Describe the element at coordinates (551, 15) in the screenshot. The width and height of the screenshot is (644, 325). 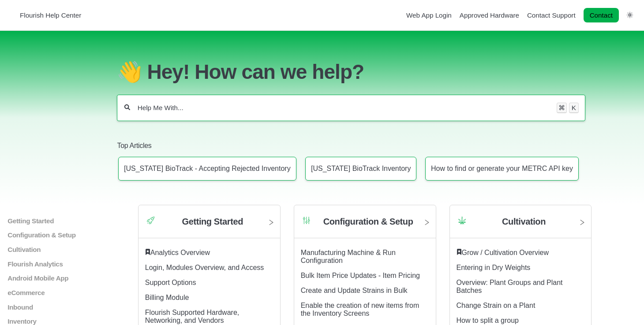
I see `a: Contact Support navigation item` at that location.